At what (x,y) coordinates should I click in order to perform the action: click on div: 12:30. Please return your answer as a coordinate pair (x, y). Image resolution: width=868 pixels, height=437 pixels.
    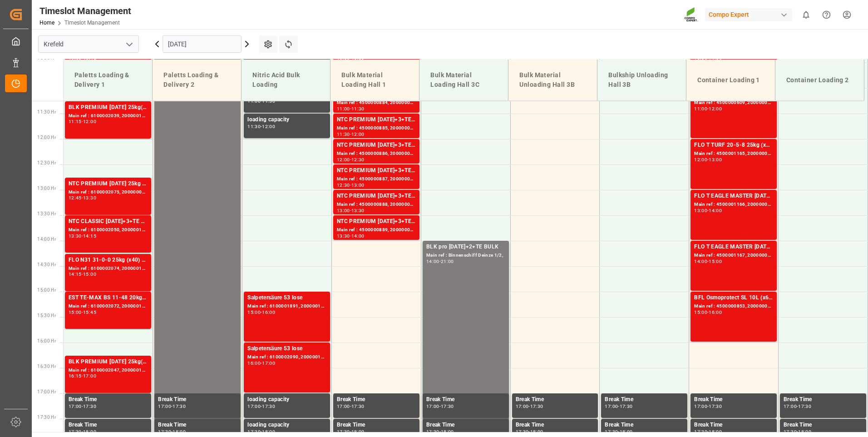
    Looking at the image, I should click on (358, 159).